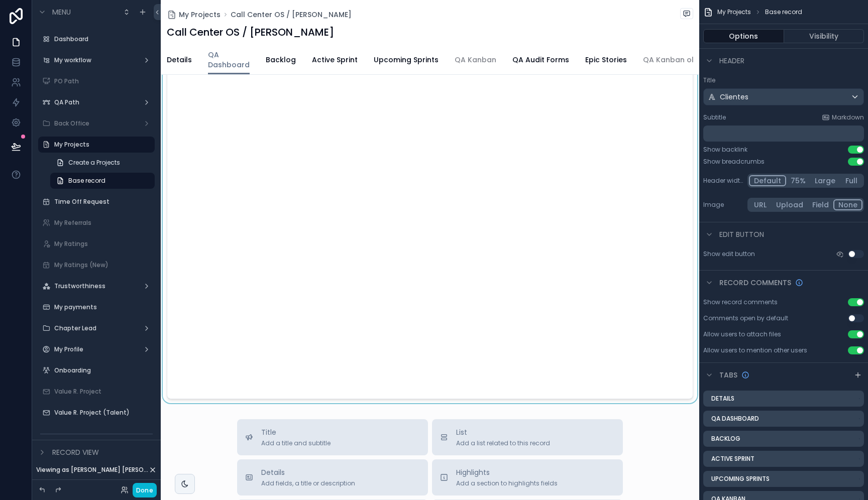 The image size is (868, 500). I want to click on label: PO Path, so click(103, 81).